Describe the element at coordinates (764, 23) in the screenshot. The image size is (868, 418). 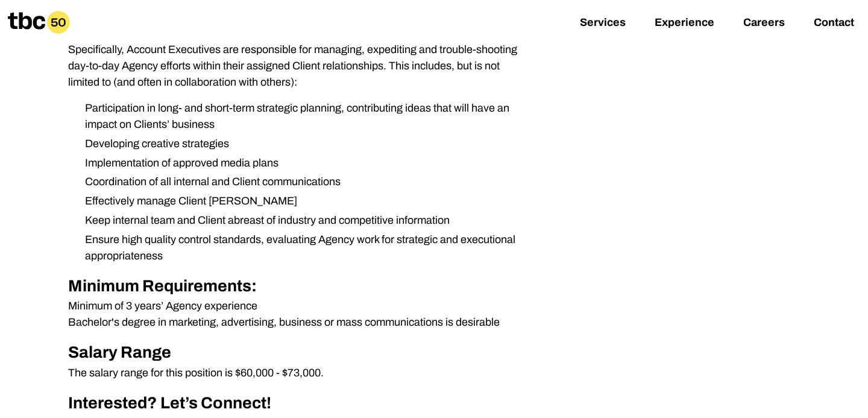
I see `a: Careers` at that location.